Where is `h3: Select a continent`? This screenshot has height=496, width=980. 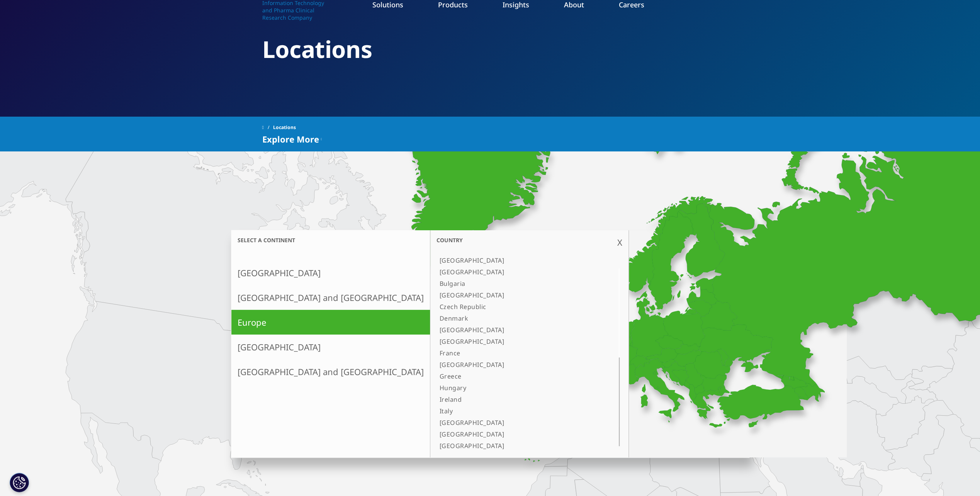 h3: Select a continent is located at coordinates (331, 240).